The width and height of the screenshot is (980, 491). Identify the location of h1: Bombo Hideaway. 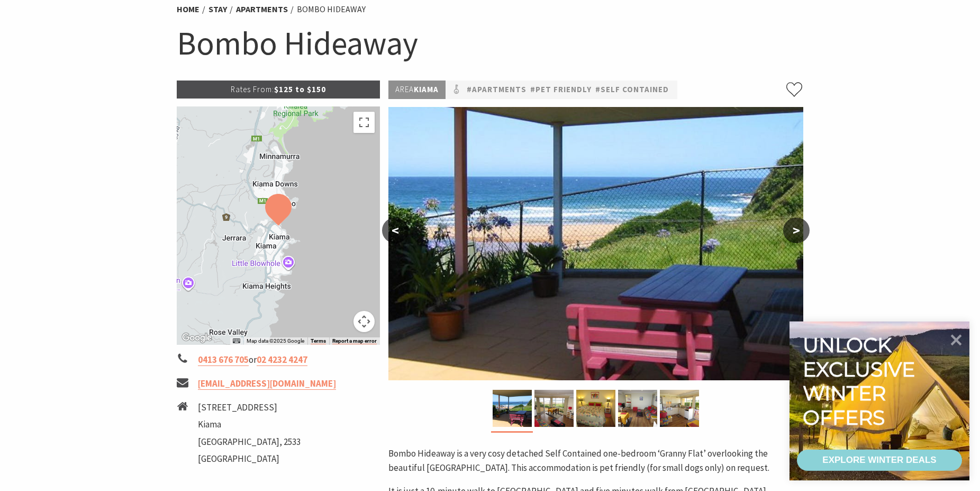
(490, 43).